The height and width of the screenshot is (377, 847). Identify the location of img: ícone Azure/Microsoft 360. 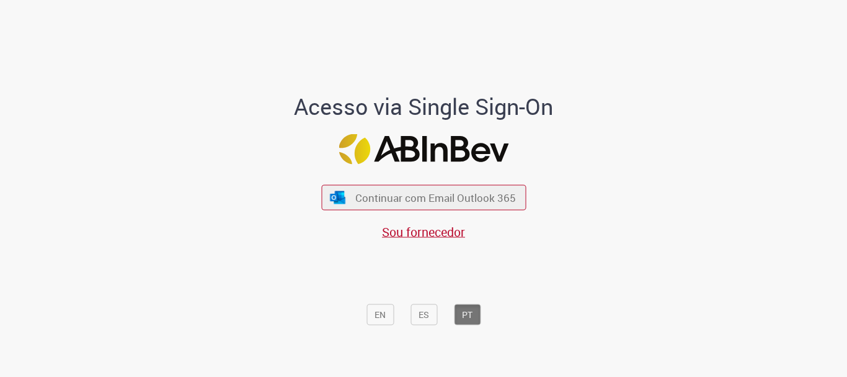
(338, 197).